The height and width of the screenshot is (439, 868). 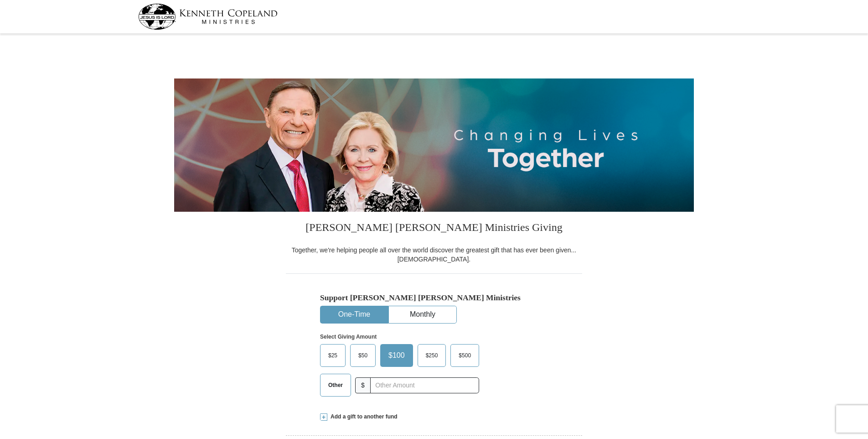 What do you see at coordinates (464, 355) in the screenshot?
I see `span: $500` at bounding box center [464, 355].